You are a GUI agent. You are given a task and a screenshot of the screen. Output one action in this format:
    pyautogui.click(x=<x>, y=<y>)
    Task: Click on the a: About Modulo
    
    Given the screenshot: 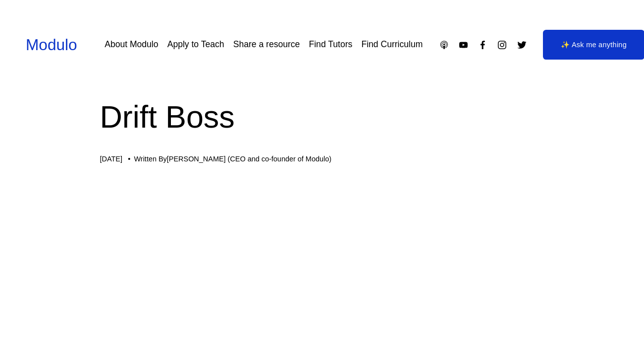 What is the action you would take?
    pyautogui.click(x=131, y=44)
    